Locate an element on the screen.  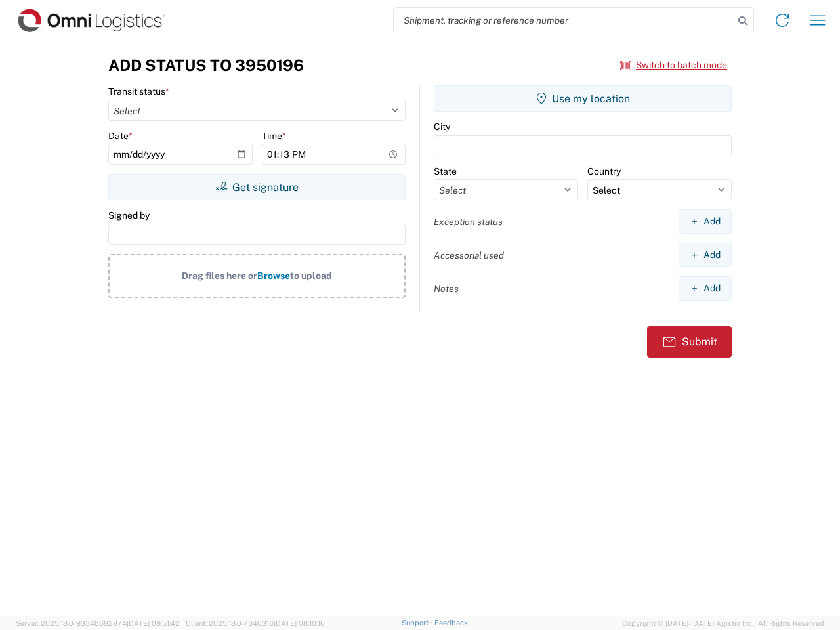
span: Server: 2025.18.0-9334b682874 is located at coordinates (98, 624).